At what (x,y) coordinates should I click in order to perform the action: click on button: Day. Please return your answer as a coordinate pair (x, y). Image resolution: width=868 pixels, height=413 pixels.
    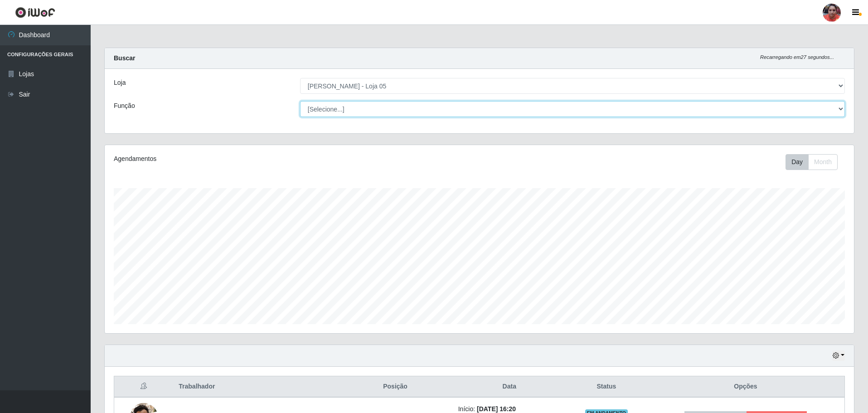
    Looking at the image, I should click on (797, 162).